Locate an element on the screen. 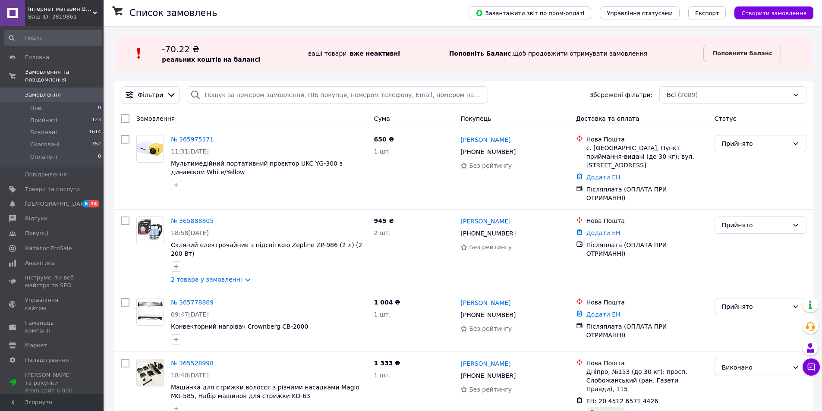  div: Дніпро, №153 (до 30 кг): просп. Слобожанський (ран. Газети Правди), 115 is located at coordinates (647, 381).